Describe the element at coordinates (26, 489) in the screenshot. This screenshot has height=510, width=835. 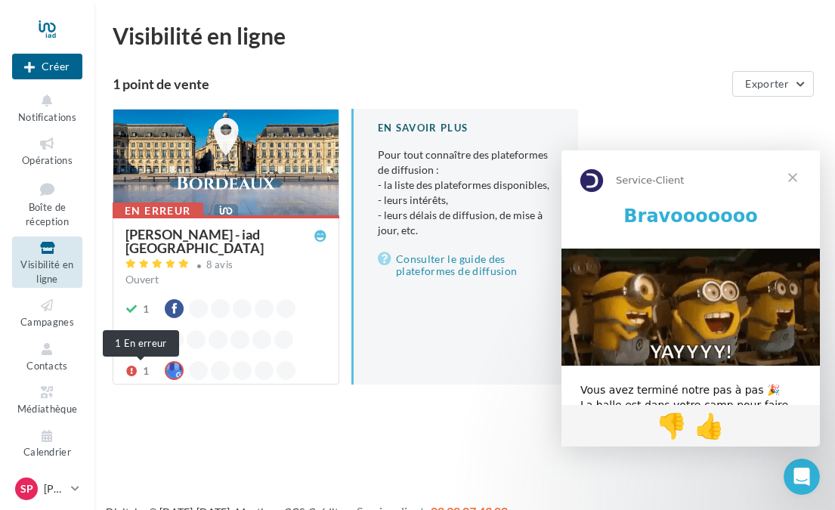
I see `span: Sp` at that location.